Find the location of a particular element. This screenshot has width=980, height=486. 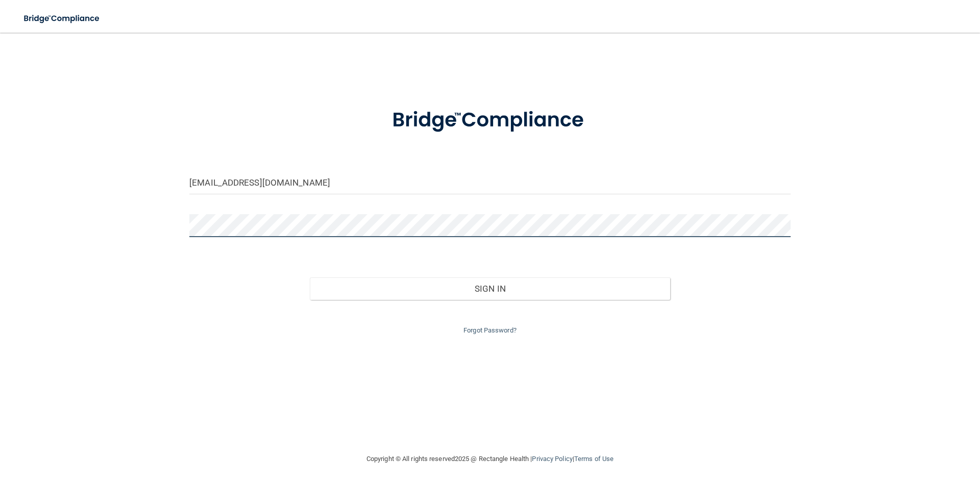

a: Privacy Policy is located at coordinates (552, 459).